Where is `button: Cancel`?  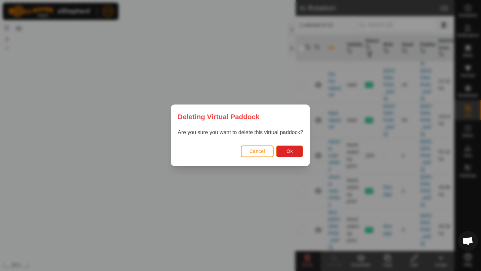
button: Cancel is located at coordinates (257, 151).